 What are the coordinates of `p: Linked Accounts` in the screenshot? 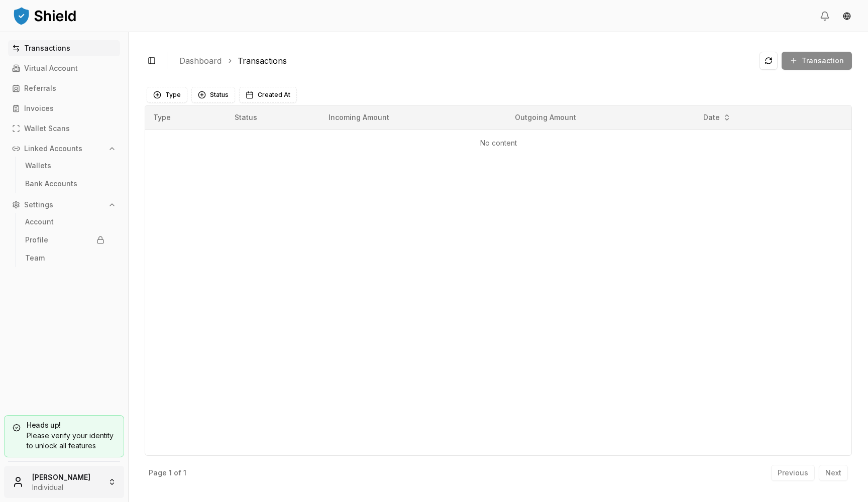 It's located at (53, 149).